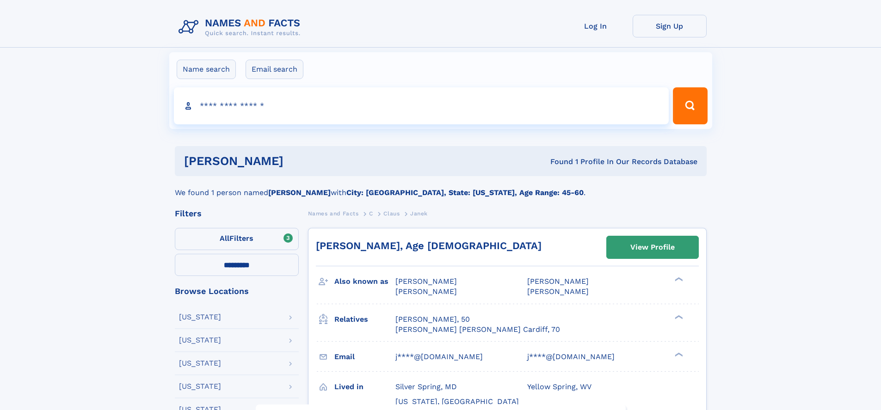 The image size is (881, 410). What do you see at coordinates (652, 247) in the screenshot?
I see `div: View Profile` at bounding box center [652, 247].